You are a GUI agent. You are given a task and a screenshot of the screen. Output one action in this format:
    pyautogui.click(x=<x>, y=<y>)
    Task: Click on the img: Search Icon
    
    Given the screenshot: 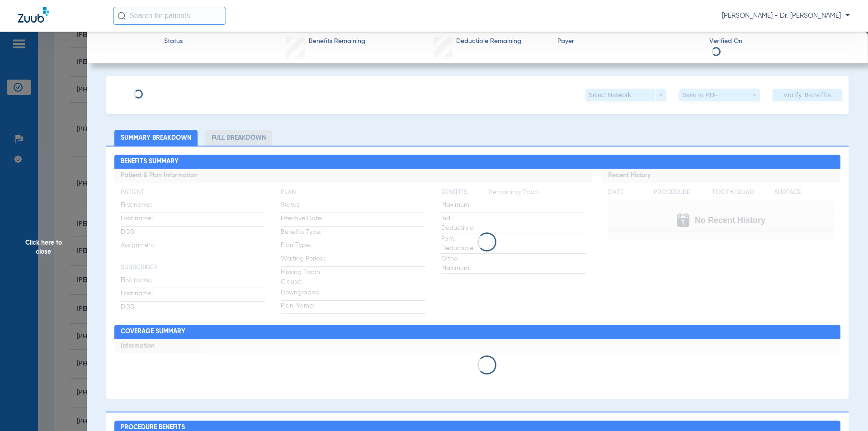 What is the action you would take?
    pyautogui.click(x=121, y=15)
    